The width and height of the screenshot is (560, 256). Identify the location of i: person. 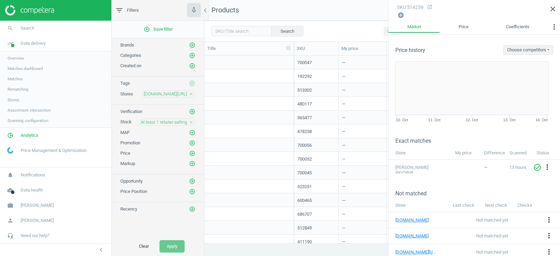
(10, 220).